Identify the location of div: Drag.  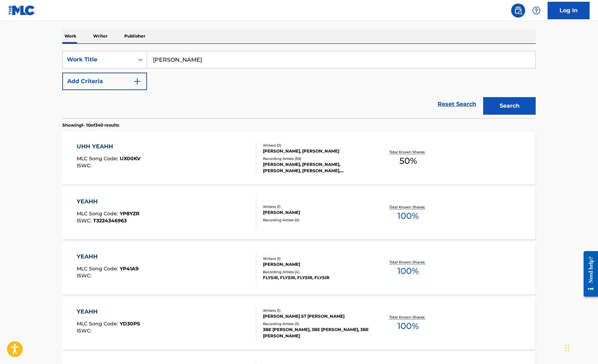
(567, 347).